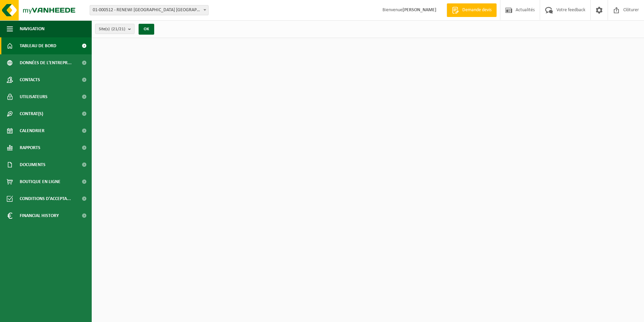  What do you see at coordinates (38, 46) in the screenshot?
I see `span: Tableau de bord` at bounding box center [38, 46].